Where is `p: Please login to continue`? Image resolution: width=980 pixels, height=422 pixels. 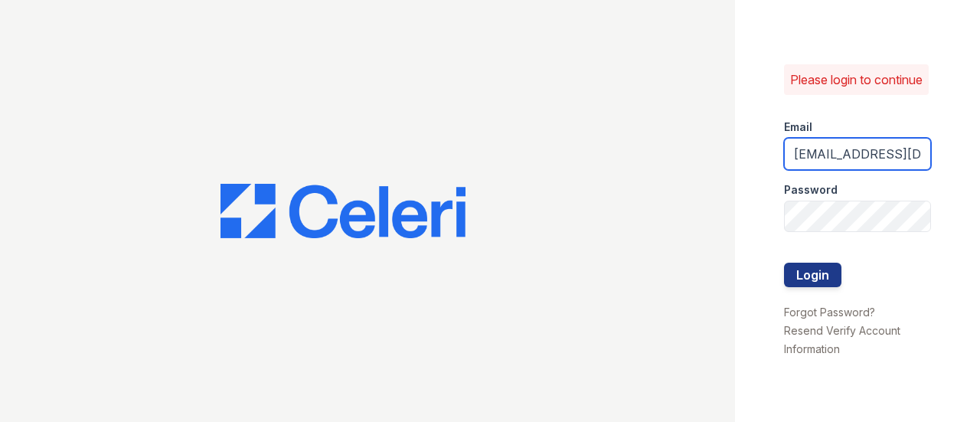 p: Please login to continue is located at coordinates (856, 79).